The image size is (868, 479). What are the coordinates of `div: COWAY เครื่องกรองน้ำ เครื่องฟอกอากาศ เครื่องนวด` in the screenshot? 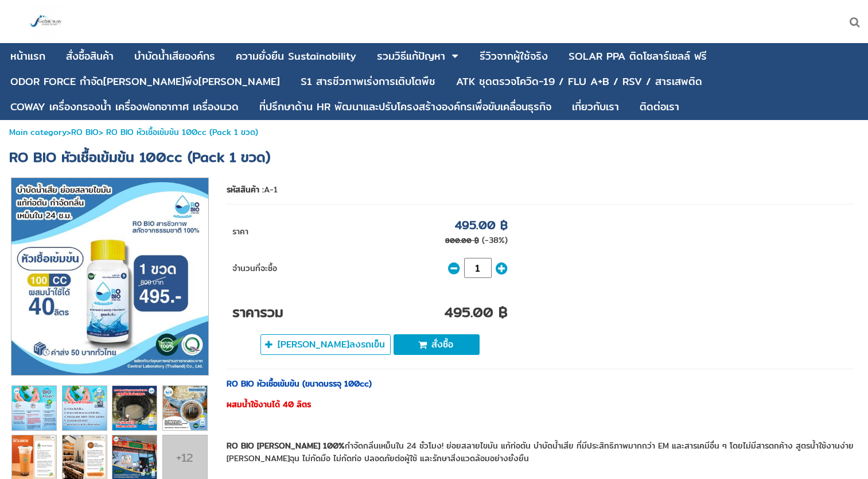 It's located at (125, 107).